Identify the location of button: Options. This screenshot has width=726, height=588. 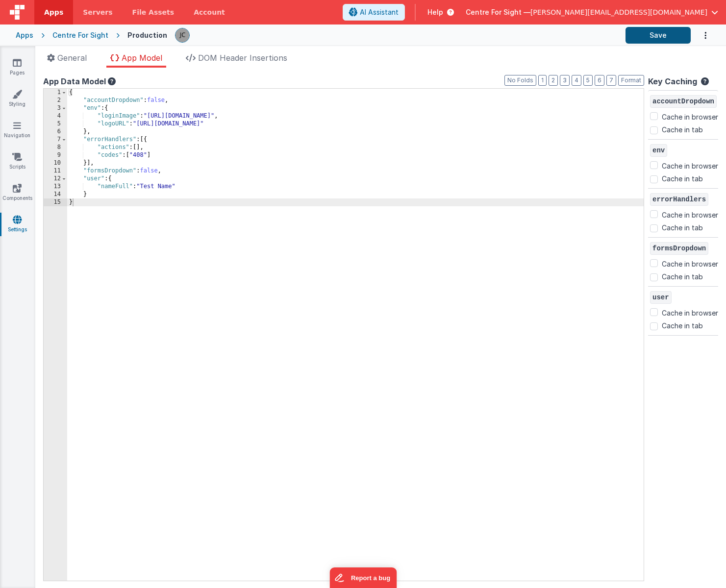
(701, 35).